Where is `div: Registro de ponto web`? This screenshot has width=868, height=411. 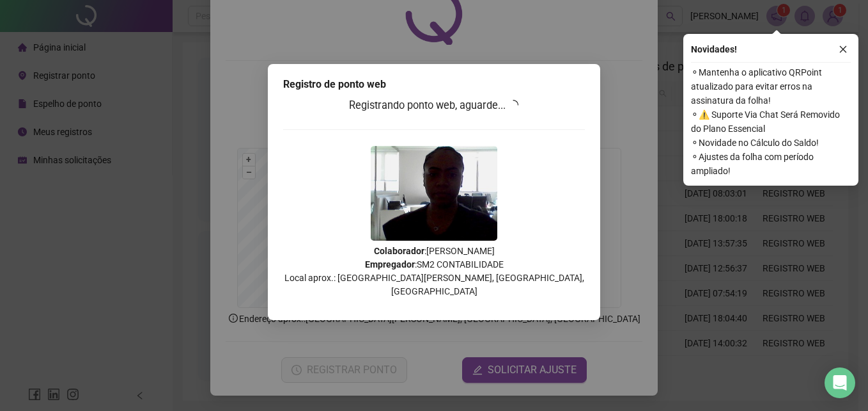 div: Registro de ponto web is located at coordinates (434, 85).